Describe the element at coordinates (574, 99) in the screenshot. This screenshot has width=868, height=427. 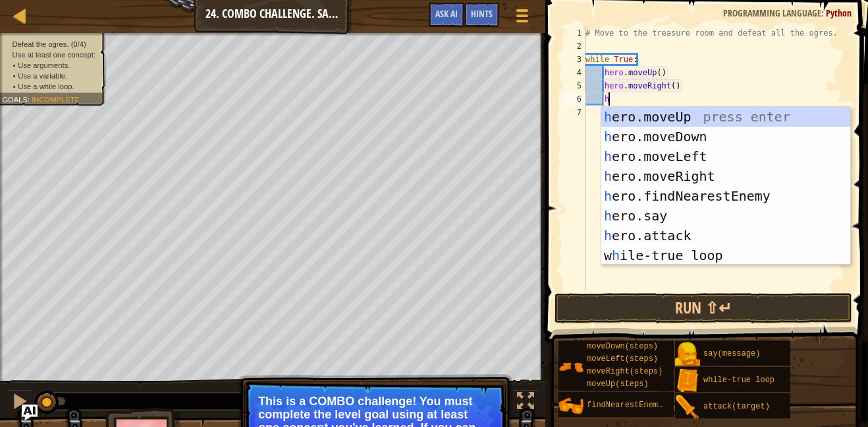
I see `div: 6` at that location.